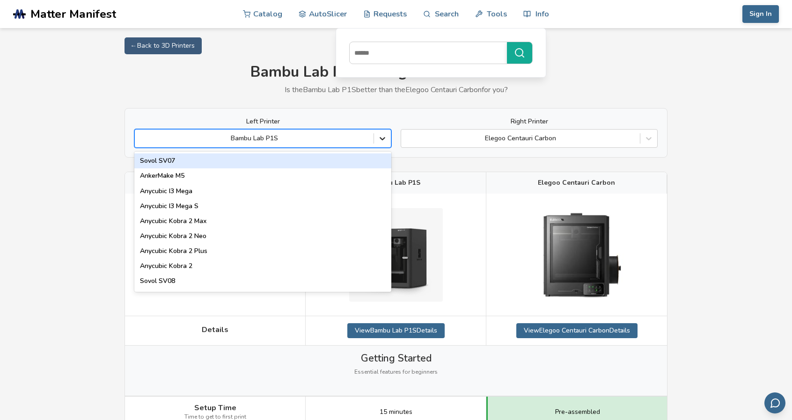  Describe the element at coordinates (396, 331) in the screenshot. I see `a: ViewBambu Lab P1SDetails` at that location.